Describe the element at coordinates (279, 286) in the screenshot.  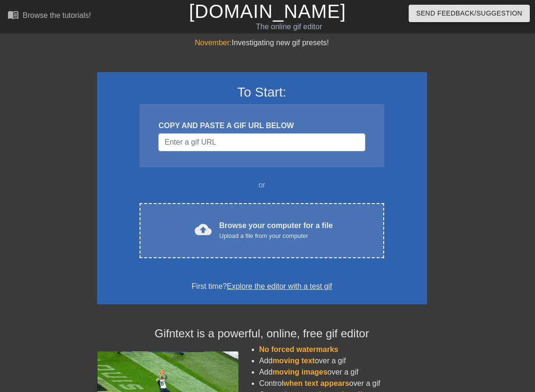
I see `a: Explore the editor with a test gif` at that location.